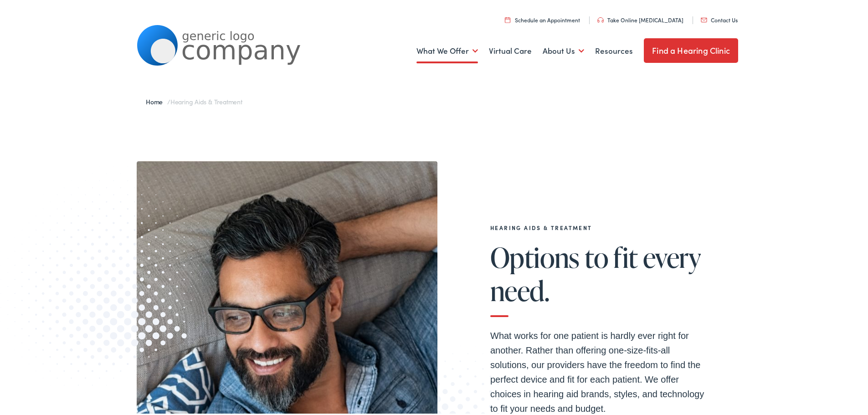  I want to click on p: What works for one patient is hardly ever right for another. Rather than offering one-size-fits-a..., so click(600, 370).